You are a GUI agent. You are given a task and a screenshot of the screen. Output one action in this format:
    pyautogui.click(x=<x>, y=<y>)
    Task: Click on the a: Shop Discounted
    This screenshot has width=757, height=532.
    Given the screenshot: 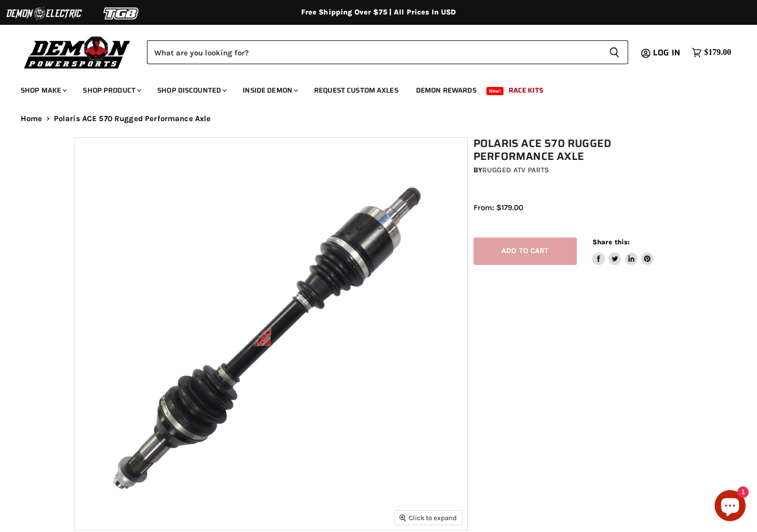 What is the action you would take?
    pyautogui.click(x=191, y=90)
    